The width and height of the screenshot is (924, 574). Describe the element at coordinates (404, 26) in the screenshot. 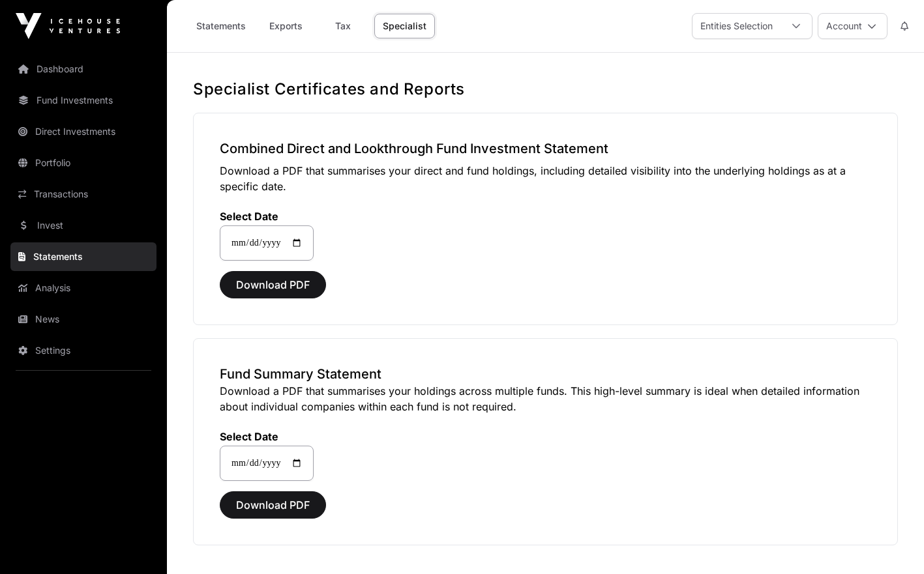

I see `a: Specialist` at that location.